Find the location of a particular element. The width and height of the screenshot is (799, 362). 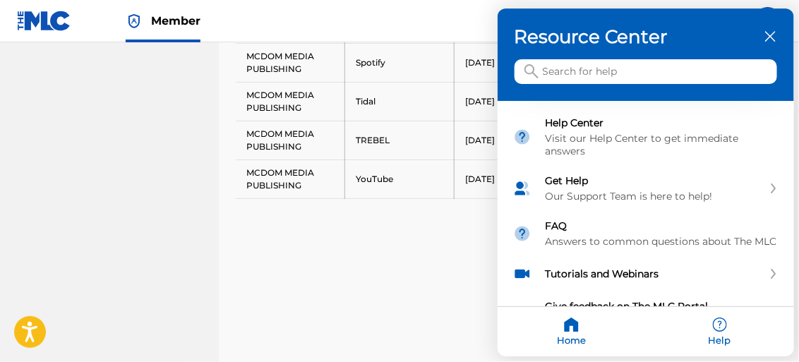

div: Home is located at coordinates (572, 332).